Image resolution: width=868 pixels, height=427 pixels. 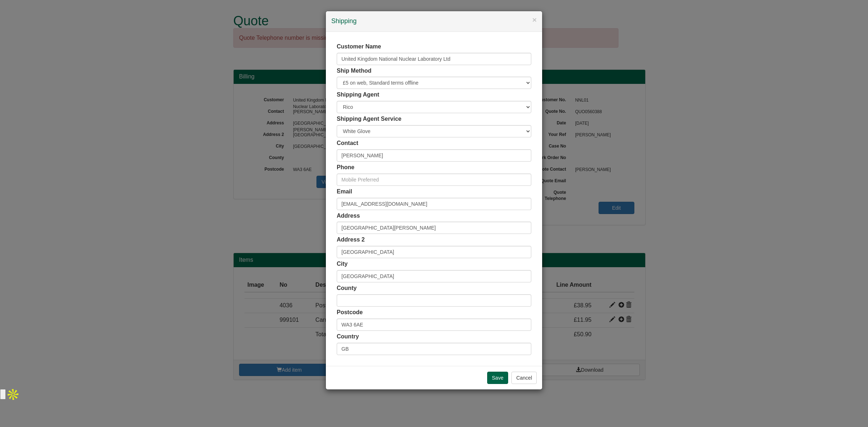 What do you see at coordinates (434, 21) in the screenshot?
I see `h4: Shipping` at bounding box center [434, 21].